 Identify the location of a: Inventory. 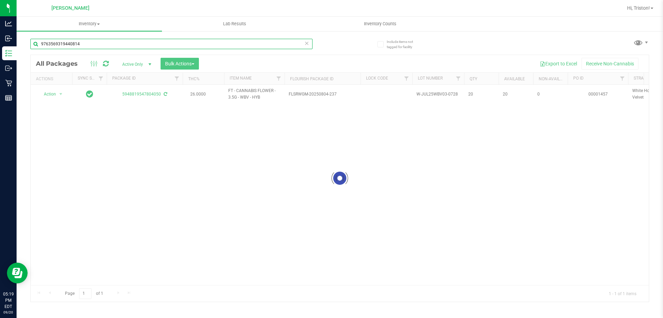
(89, 24).